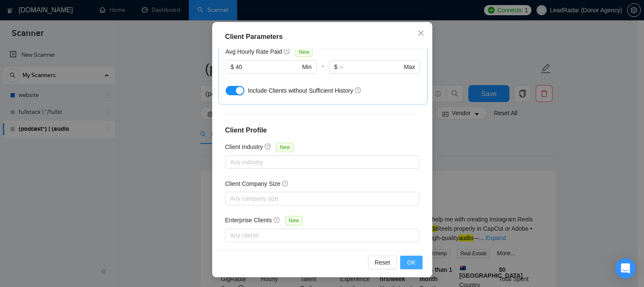  What do you see at coordinates (411, 262) in the screenshot?
I see `button: OK` at bounding box center [411, 262].